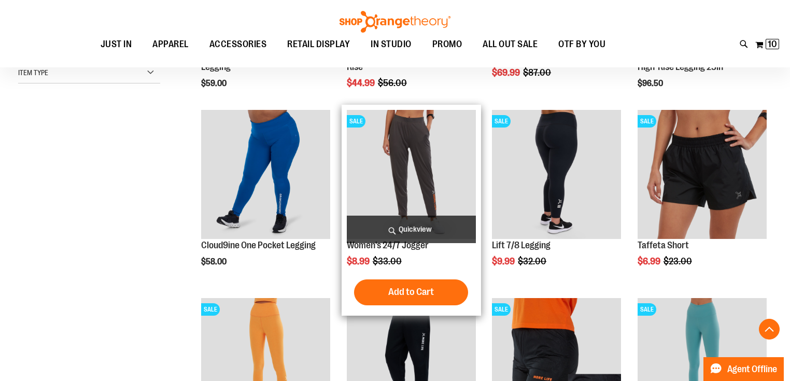  Describe the element at coordinates (743, 369) in the screenshot. I see `button: Agent Offline` at that location.